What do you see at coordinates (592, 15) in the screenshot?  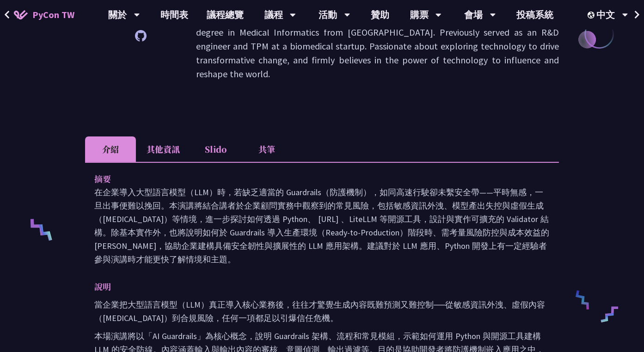 I see `img: Locale Icon` at bounding box center [592, 15].